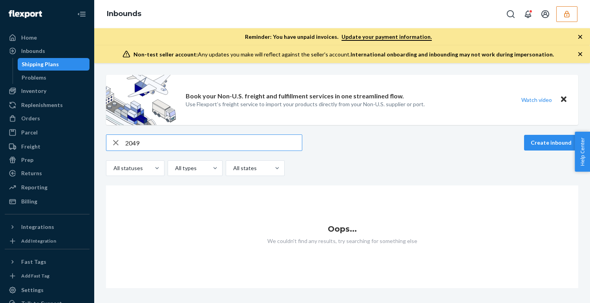  I want to click on input: Search inbounds by name, destination, msku..., so click(213, 143).